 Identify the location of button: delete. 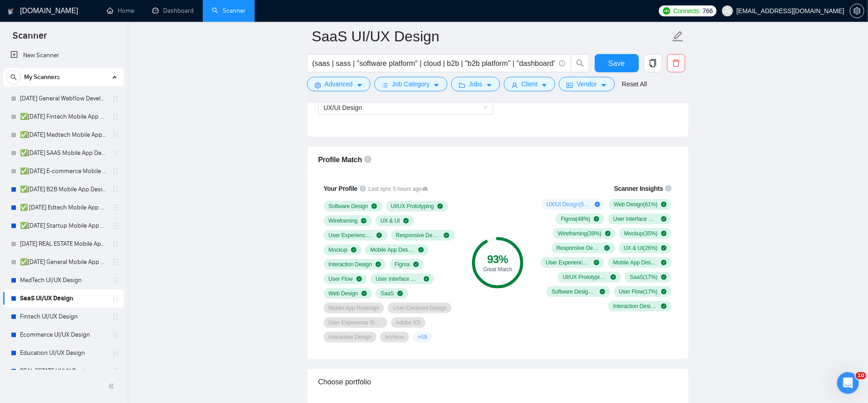
(676, 63).